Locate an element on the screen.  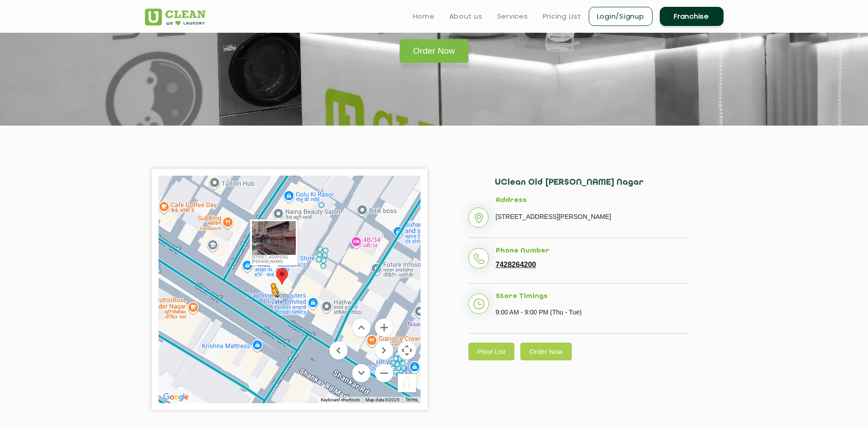
a: Login/Signup is located at coordinates (620, 17).